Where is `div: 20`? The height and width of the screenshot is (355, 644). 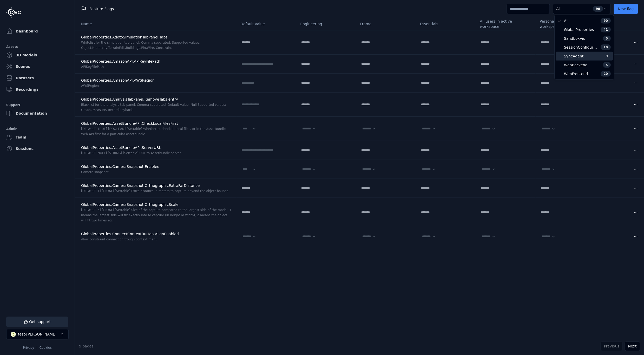 div: 20 is located at coordinates (605, 74).